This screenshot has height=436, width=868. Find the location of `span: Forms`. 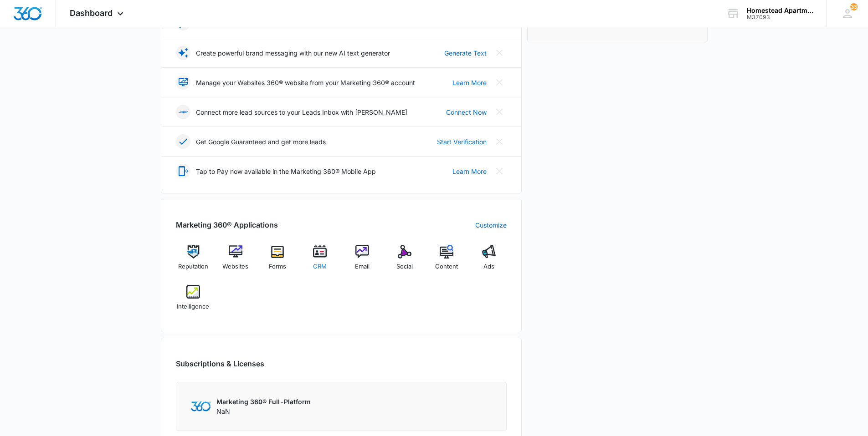

span: Forms is located at coordinates (278, 267).